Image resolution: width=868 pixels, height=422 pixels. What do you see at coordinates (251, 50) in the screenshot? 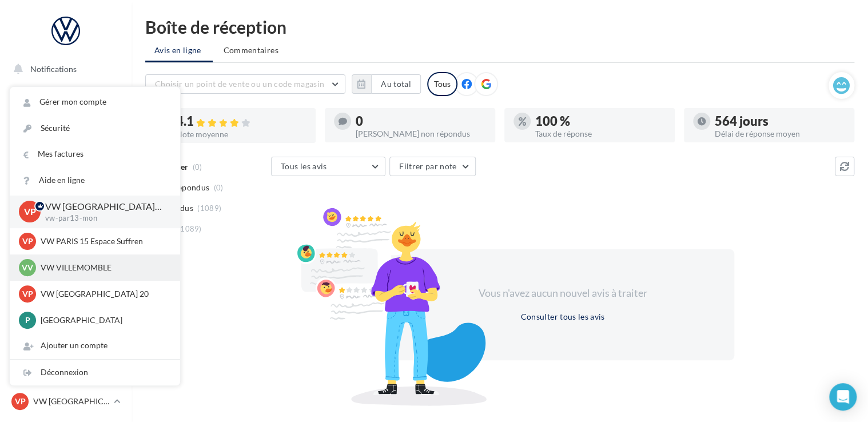
I see `span: Commentaires` at bounding box center [251, 50].